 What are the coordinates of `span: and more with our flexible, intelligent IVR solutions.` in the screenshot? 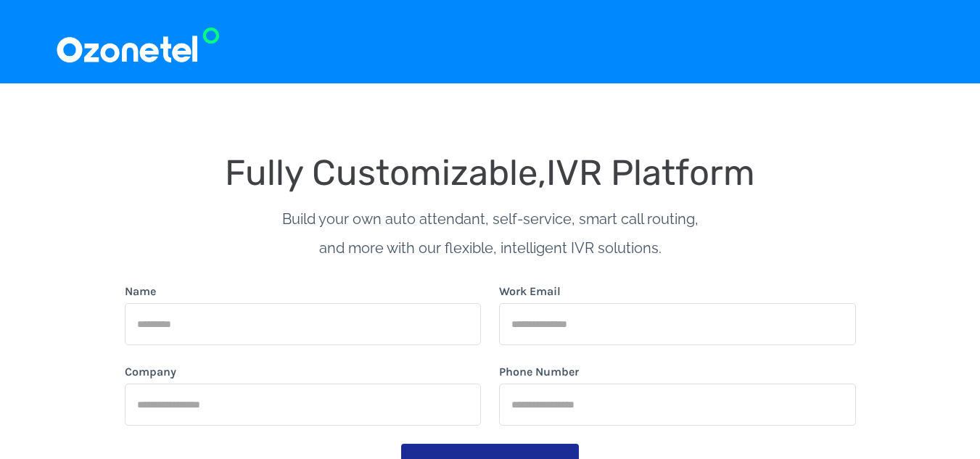 It's located at (490, 248).